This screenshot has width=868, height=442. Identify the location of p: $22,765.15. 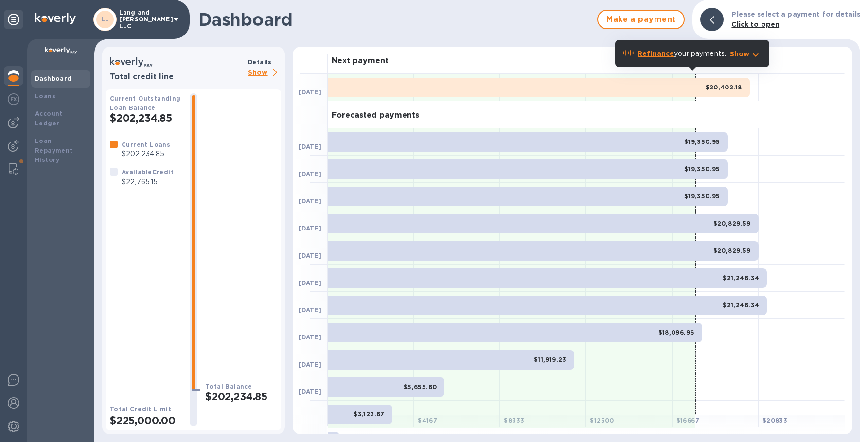
(147, 182).